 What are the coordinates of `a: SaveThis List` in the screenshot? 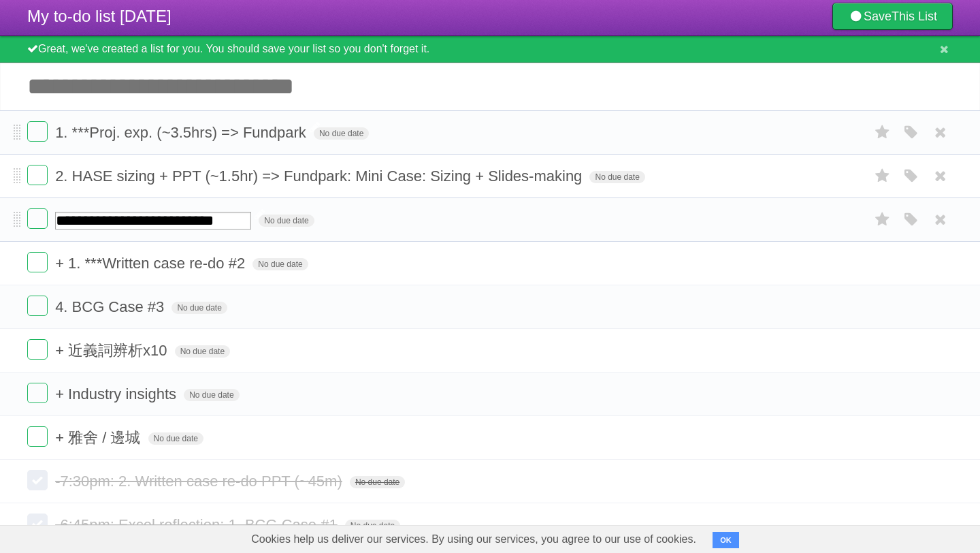 It's located at (893, 16).